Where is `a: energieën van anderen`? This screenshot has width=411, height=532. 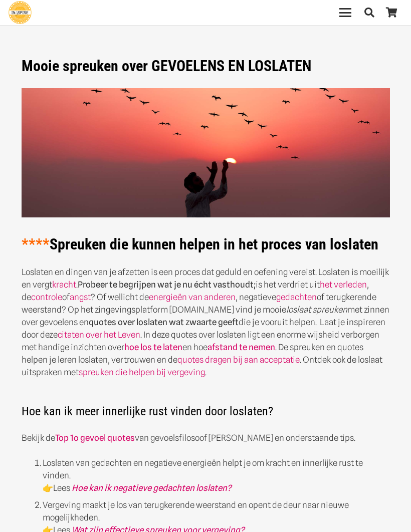 a: energieën van anderen is located at coordinates (192, 297).